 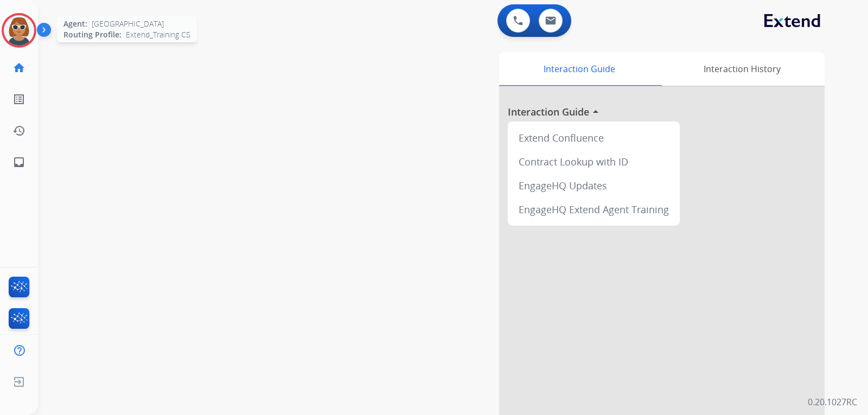 I want to click on mat-icon: list_alt, so click(x=19, y=99).